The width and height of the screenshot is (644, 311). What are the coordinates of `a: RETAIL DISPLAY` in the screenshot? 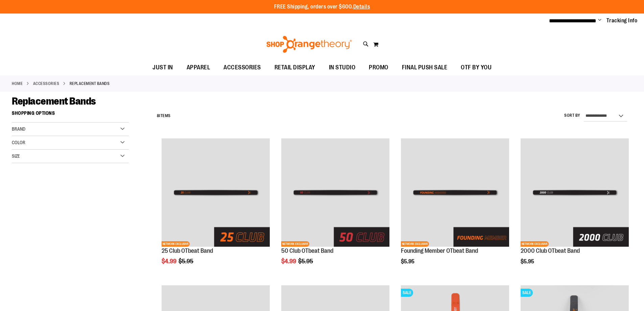 It's located at (295, 68).